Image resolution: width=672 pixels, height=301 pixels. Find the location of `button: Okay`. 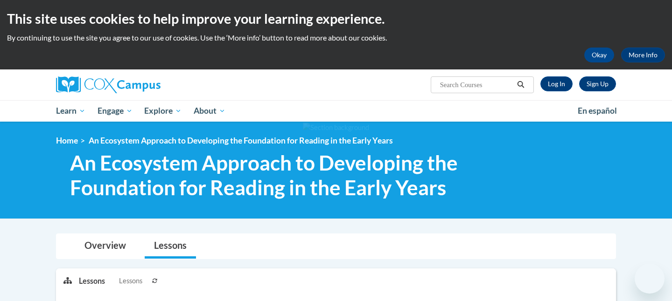

button: Okay is located at coordinates (599, 55).